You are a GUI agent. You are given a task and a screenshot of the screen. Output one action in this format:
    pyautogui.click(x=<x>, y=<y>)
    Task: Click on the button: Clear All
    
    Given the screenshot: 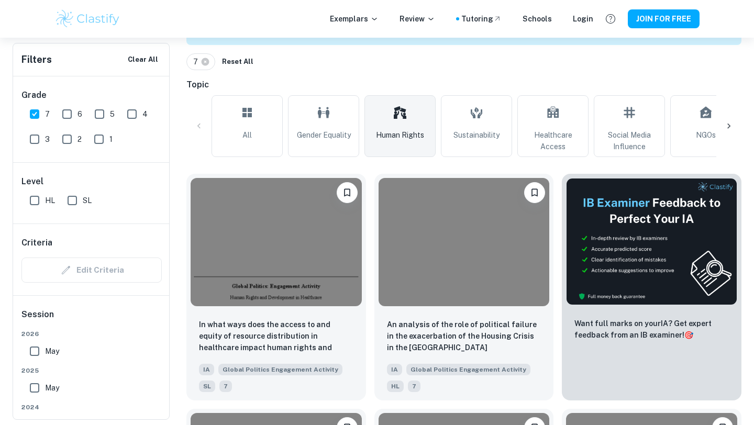 What is the action you would take?
    pyautogui.click(x=143, y=60)
    